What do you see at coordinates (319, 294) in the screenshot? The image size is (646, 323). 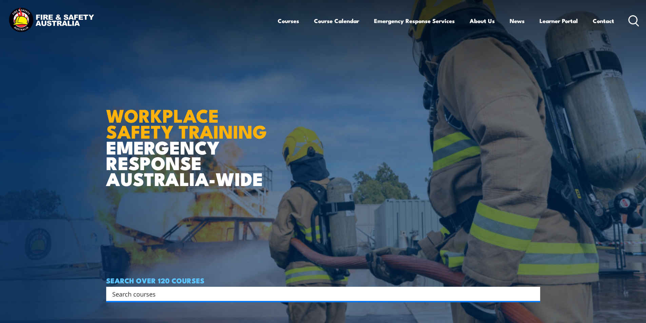 I see `input: Search input` at bounding box center [319, 294].